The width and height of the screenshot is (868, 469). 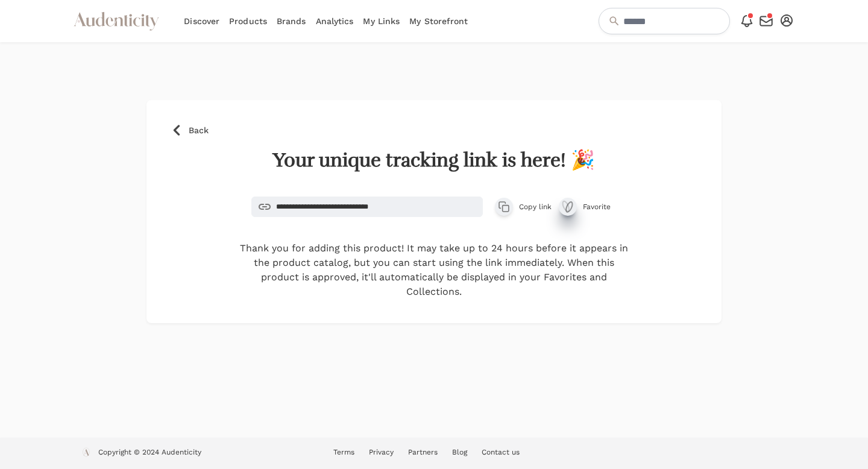 I want to click on button: Copy link, so click(x=524, y=206).